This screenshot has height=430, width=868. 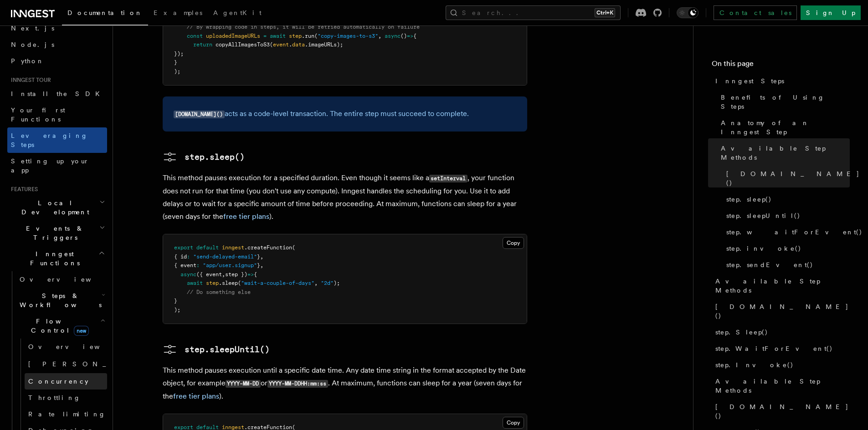 I want to click on button: Toggle dark mode, so click(x=688, y=13).